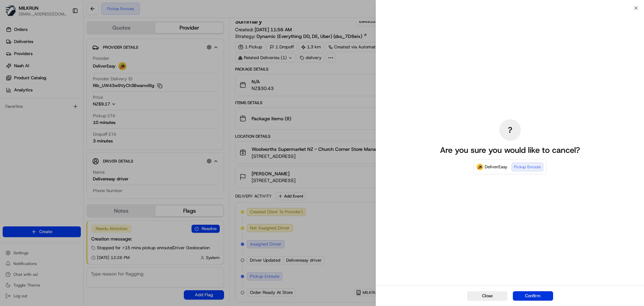 The image size is (644, 306). What do you see at coordinates (480, 167) in the screenshot?
I see `img: DeliverEasy` at bounding box center [480, 167].